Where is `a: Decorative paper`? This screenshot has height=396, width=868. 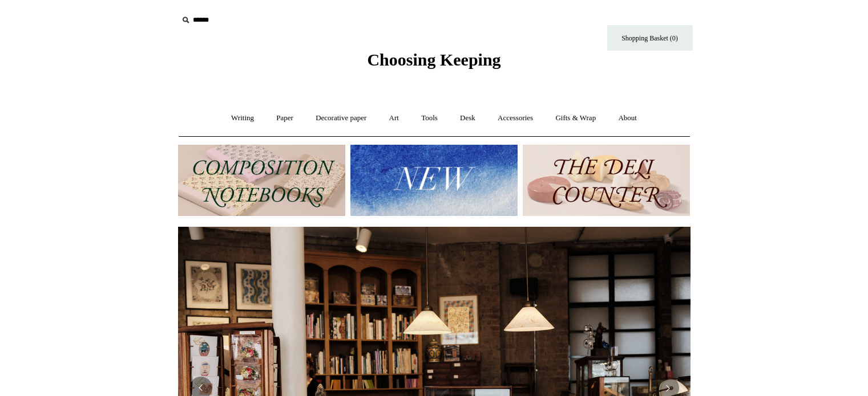
a: Decorative paper is located at coordinates (341, 118).